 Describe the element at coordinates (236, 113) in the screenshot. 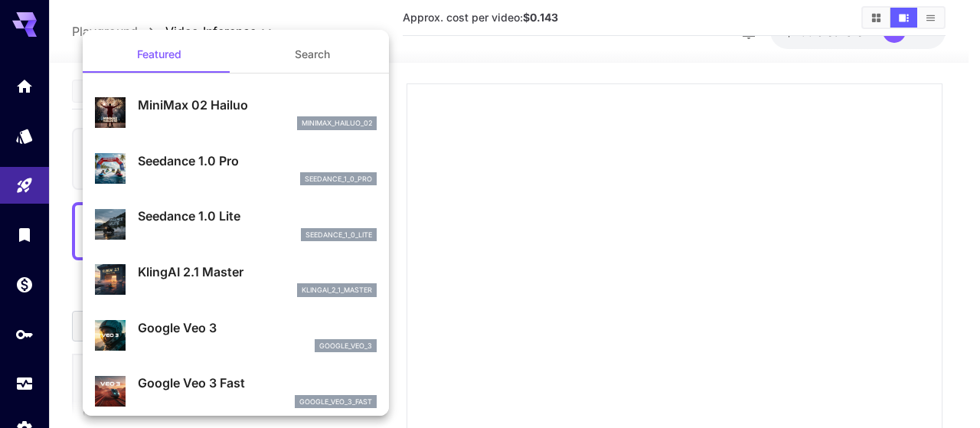

I see `div: MiniMax 02 Hailuominimax_hailuo_02` at that location.